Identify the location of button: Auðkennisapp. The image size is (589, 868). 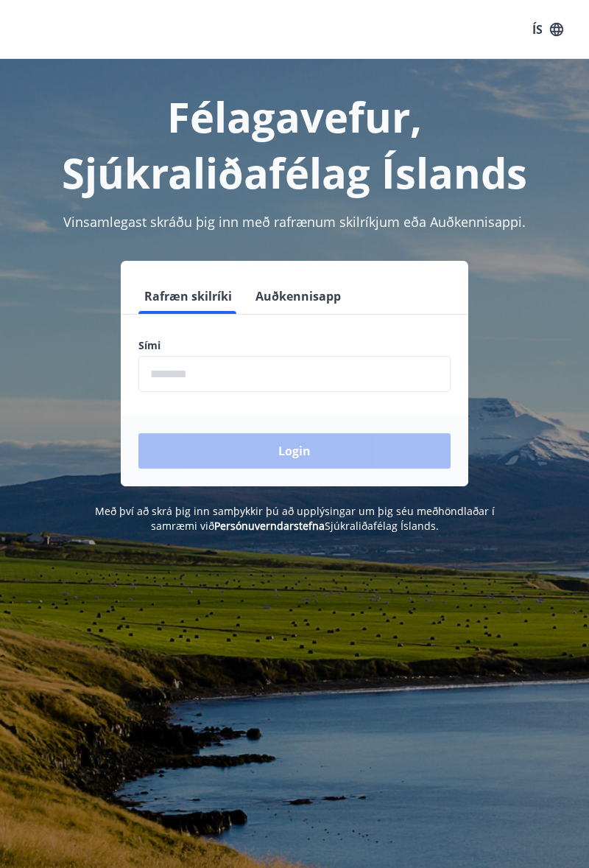
(298, 296).